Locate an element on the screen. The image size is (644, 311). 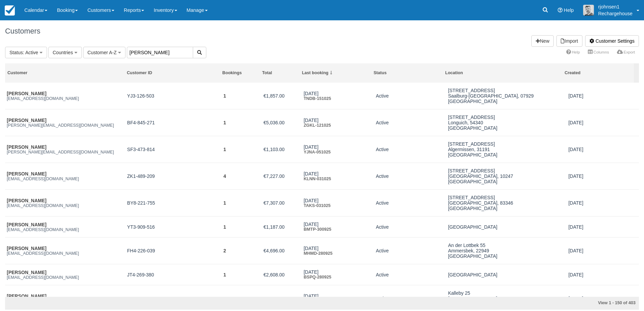
a: ZGKL-121025 is located at coordinates (317, 125).